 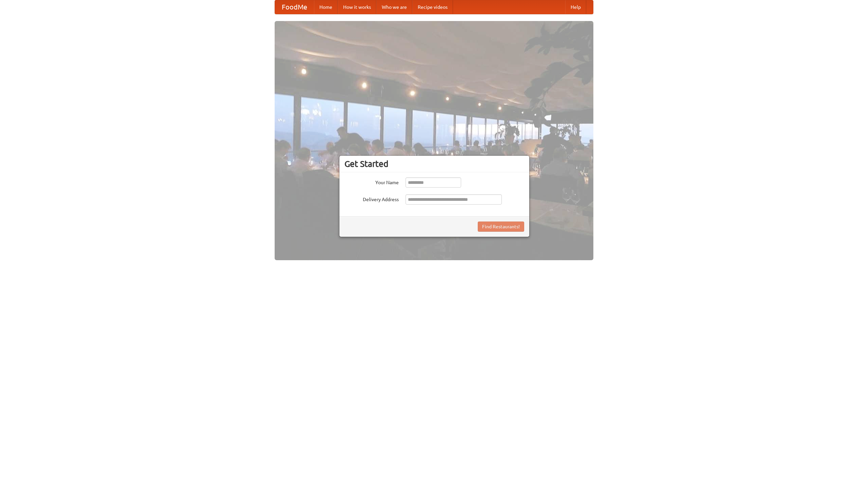 I want to click on a: FoodMe, so click(x=294, y=7).